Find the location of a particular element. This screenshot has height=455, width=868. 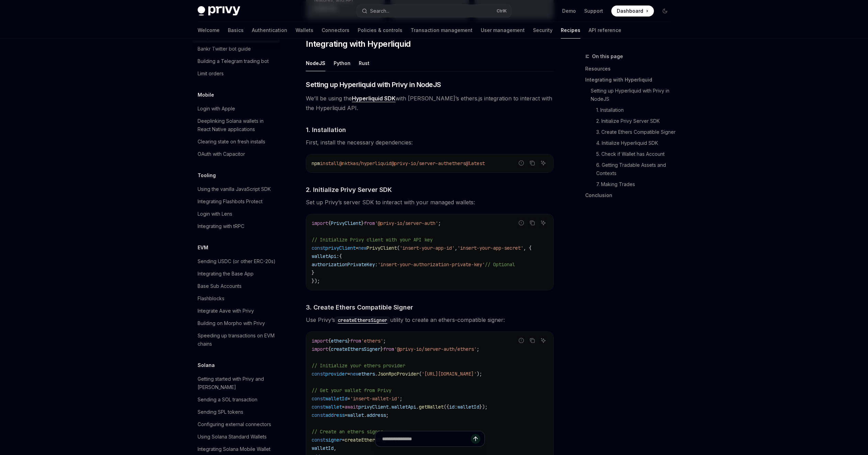

a: 3. Create Ethers Compatible Signer is located at coordinates (631, 132).